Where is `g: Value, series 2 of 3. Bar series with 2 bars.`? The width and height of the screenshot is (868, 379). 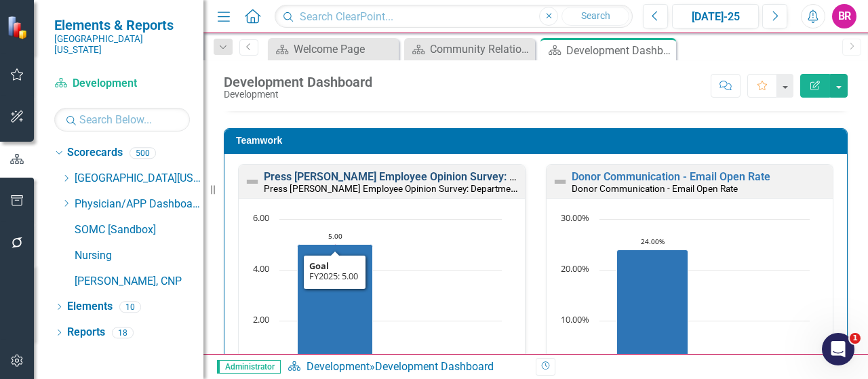 g: Value, series 2 of 3. Bar series with 2 bars. is located at coordinates (372, 296).